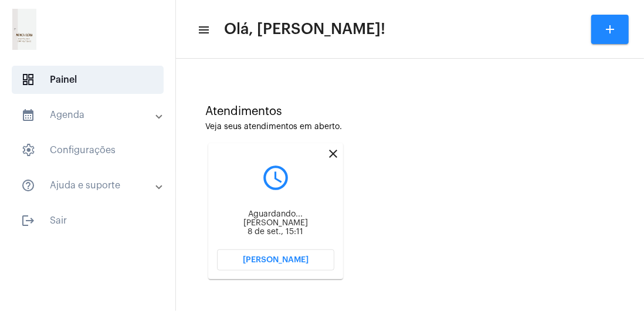  Describe the element at coordinates (276, 232) in the screenshot. I see `div: 8 de set., 15:11` at that location.